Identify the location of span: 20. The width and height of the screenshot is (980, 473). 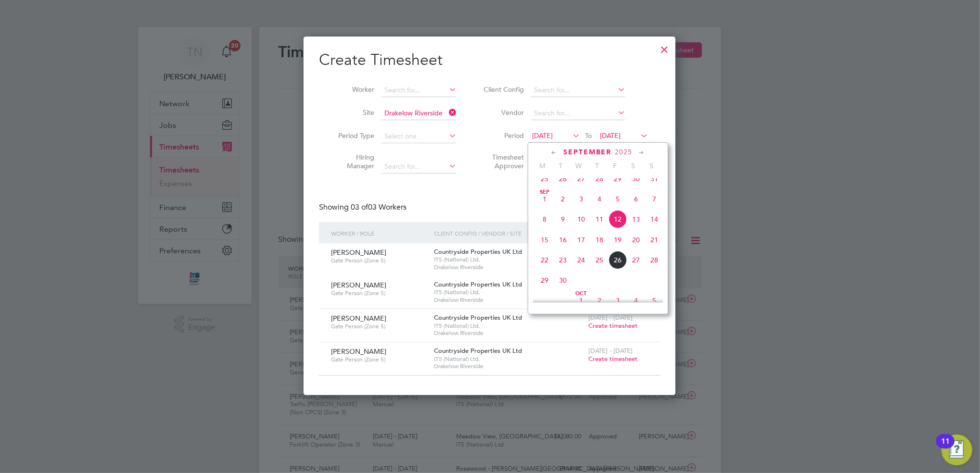
(636, 240).